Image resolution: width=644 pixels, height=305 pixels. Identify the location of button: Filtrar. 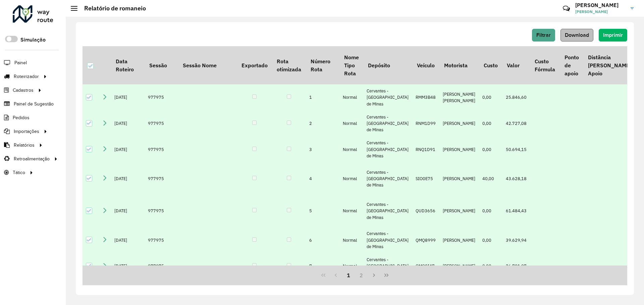
(543, 35).